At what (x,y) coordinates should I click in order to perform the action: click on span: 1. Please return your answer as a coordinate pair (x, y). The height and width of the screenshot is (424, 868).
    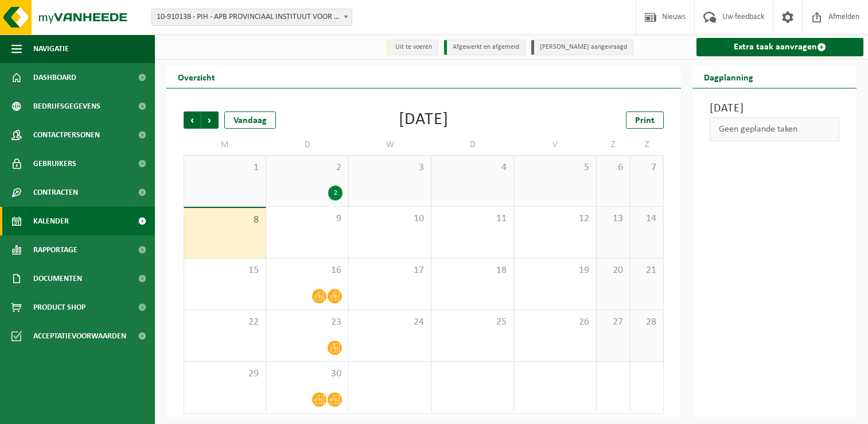
    Looking at the image, I should click on (225, 168).